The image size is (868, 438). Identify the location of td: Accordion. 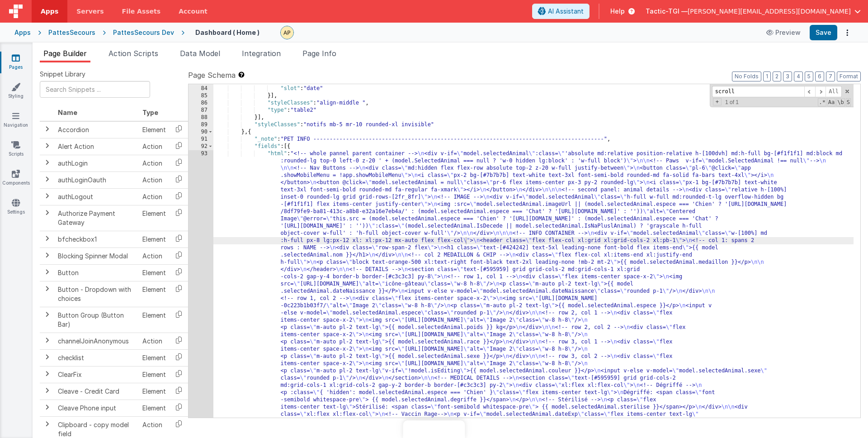
(96, 130).